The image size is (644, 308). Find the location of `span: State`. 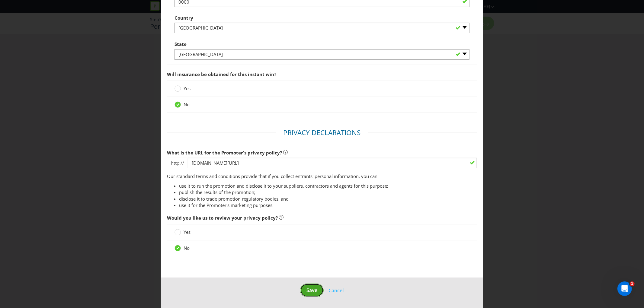

span: State is located at coordinates (181, 44).